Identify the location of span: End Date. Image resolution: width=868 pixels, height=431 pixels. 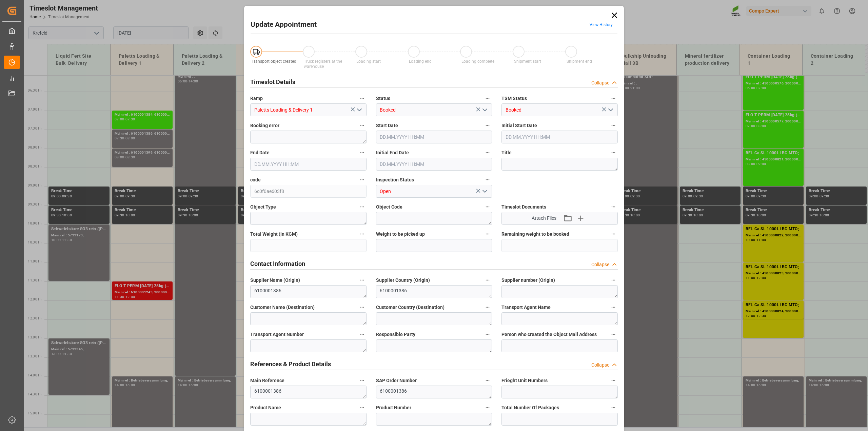
(259, 153).